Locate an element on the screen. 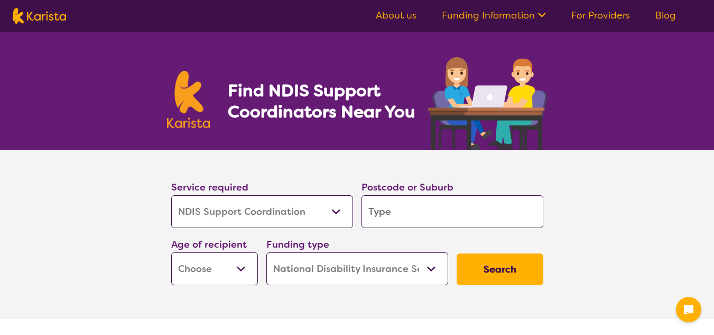 Image resolution: width=714 pixels, height=335 pixels. h1: Find NDIS Support Coordinators Near You is located at coordinates (326, 101).